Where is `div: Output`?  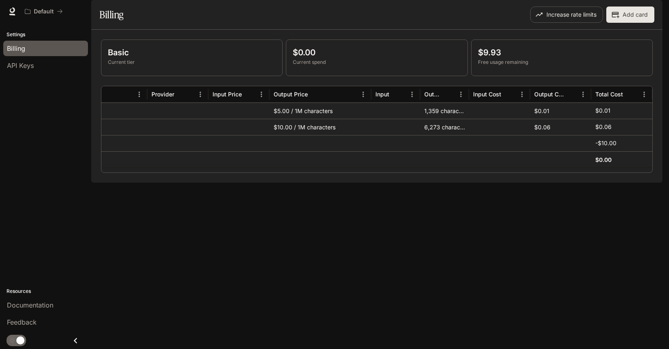
div: Output is located at coordinates (433, 94).